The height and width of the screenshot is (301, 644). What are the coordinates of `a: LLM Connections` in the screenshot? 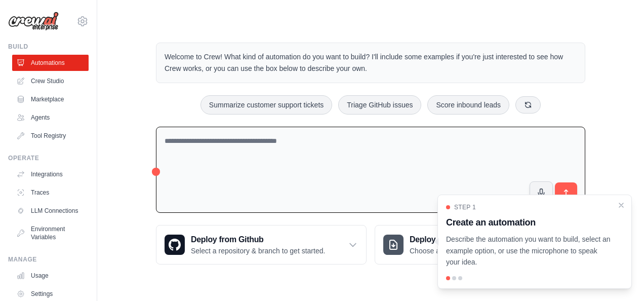 It's located at (50, 211).